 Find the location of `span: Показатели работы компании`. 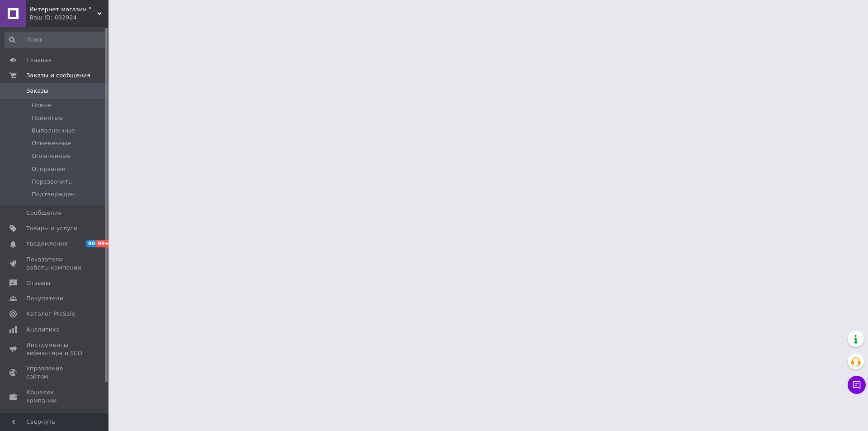

span: Показатели работы компании is located at coordinates (55, 264).